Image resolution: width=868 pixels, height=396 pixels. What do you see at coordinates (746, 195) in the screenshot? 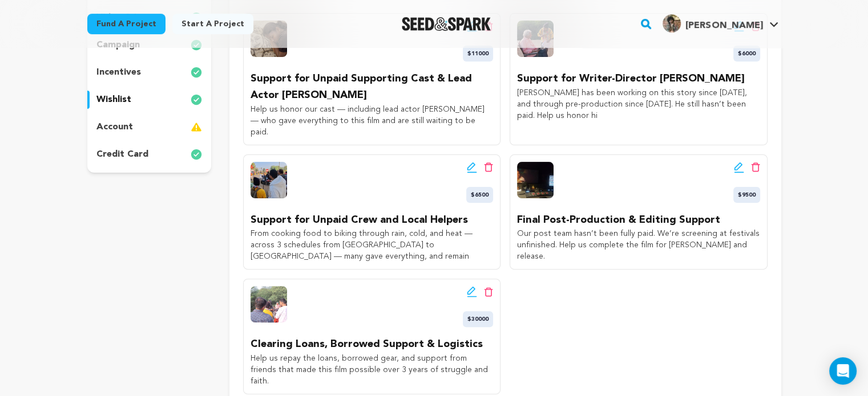
I see `span: $9500` at bounding box center [746, 195].